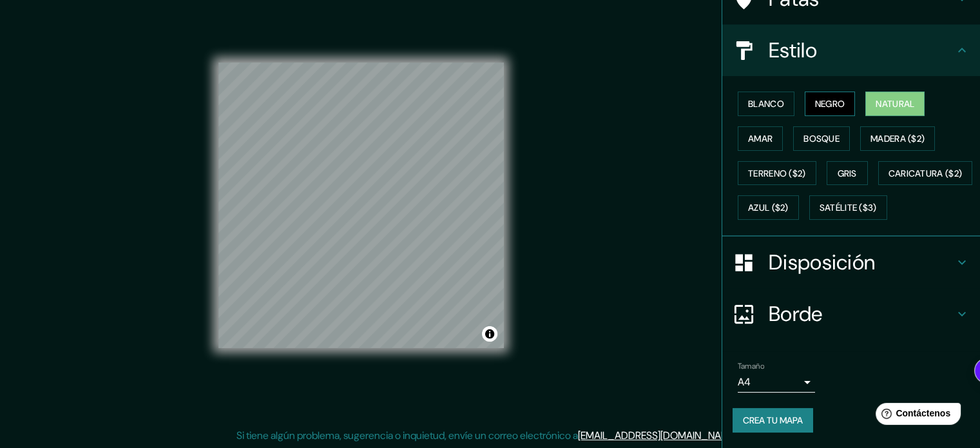 The image size is (980, 448). I want to click on button: Caricatura ($2), so click(925, 173).